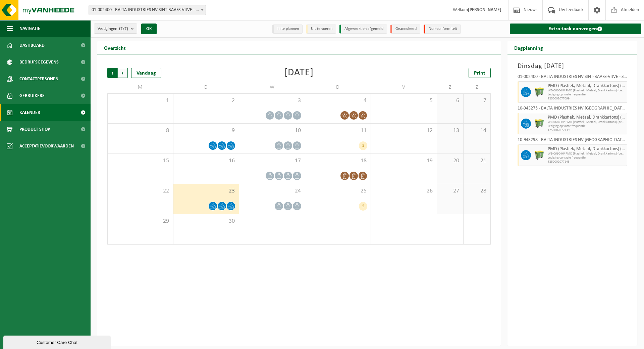 The width and height of the screenshot is (644, 349). What do you see at coordinates (207, 191) in the screenshot?
I see `span: 23` at bounding box center [207, 191].